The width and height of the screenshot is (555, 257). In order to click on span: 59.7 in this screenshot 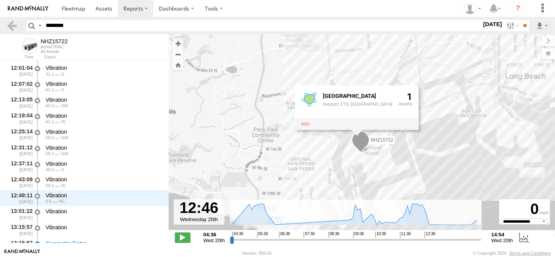, I will do `click(53, 154)`.